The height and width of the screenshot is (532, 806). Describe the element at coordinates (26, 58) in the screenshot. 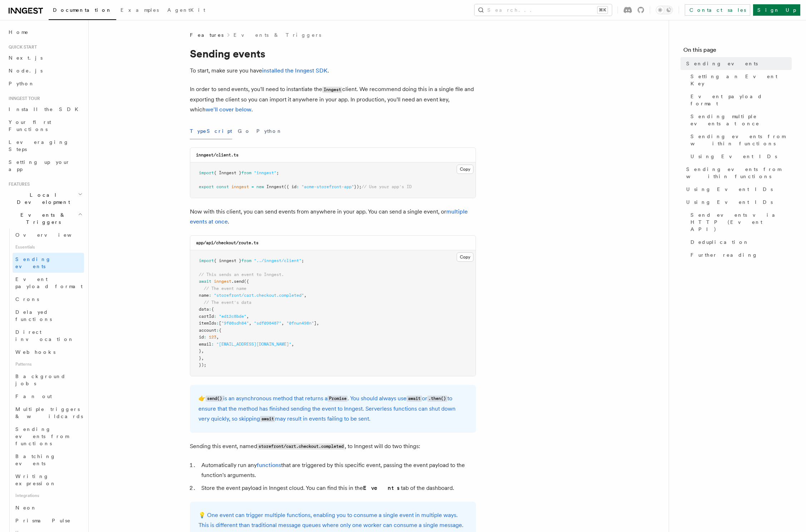

I see `span: Next.js` at that location.